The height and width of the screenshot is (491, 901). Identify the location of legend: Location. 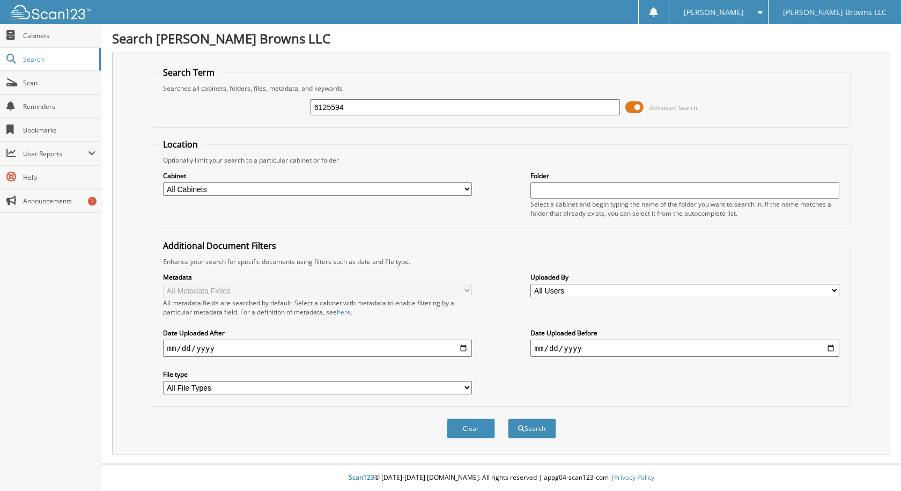
(180, 144).